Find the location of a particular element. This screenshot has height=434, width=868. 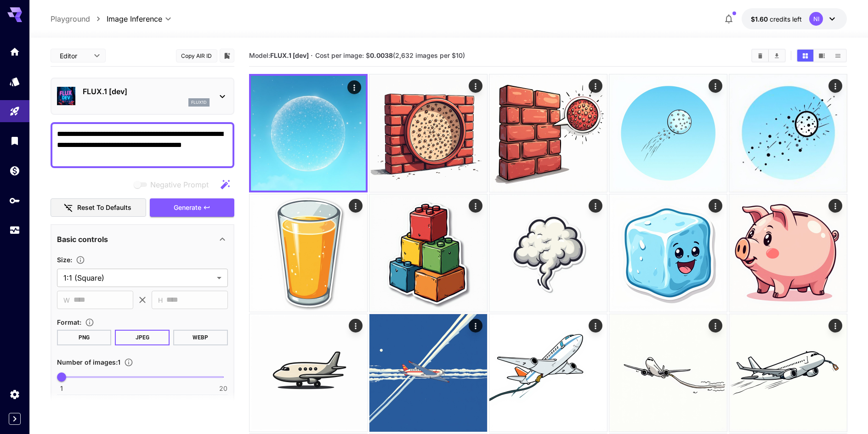

span: Generate is located at coordinates (188, 207).